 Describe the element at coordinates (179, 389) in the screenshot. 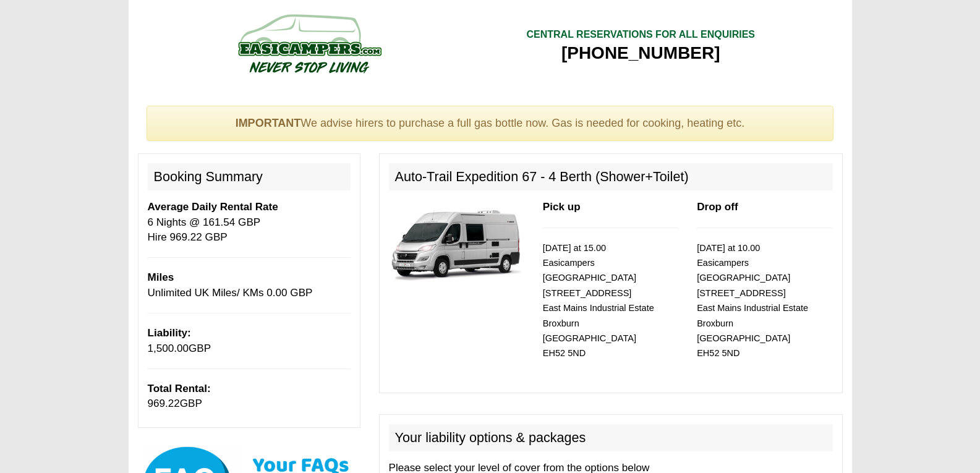

I see `b: Total Rental:` at that location.